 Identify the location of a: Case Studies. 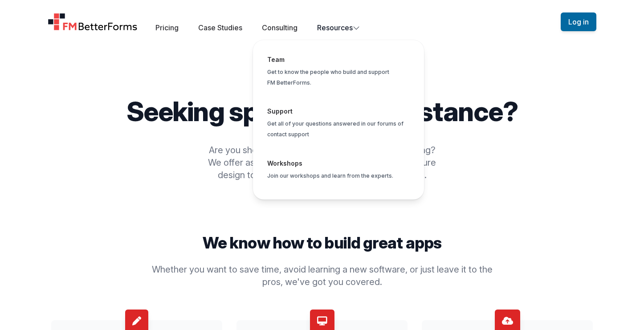
(220, 27).